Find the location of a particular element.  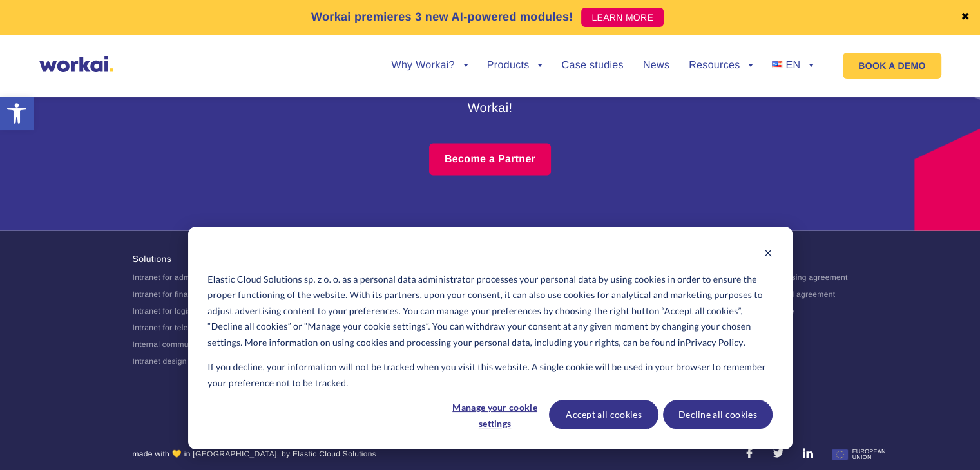

a: BOOK A DEMO is located at coordinates (892, 66).